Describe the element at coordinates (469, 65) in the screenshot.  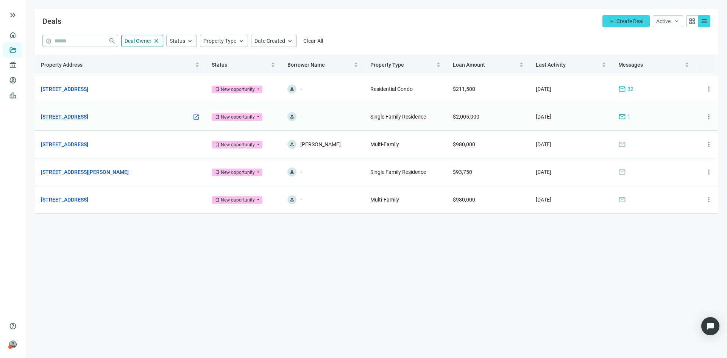
I see `span: Loan Amount` at that location.